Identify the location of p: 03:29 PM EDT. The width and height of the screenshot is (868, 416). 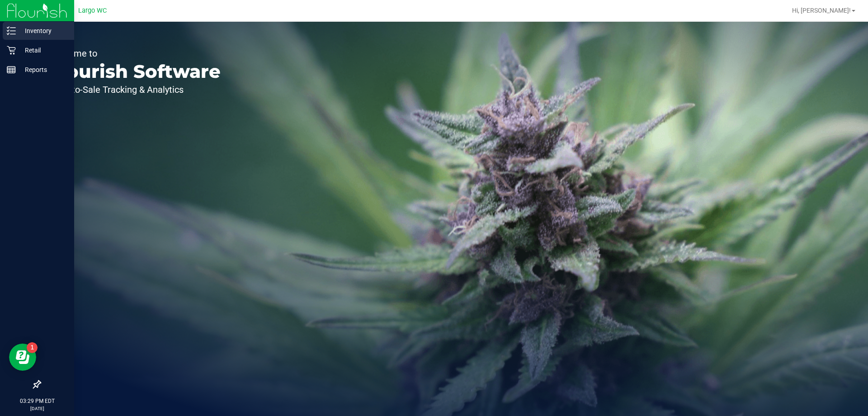
(37, 401).